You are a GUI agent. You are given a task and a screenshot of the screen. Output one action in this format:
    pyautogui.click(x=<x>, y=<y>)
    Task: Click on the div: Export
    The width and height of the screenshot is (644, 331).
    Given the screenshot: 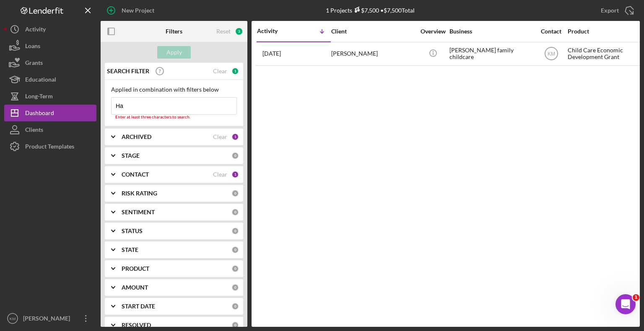 What is the action you would take?
    pyautogui.click(x=609, y=10)
    